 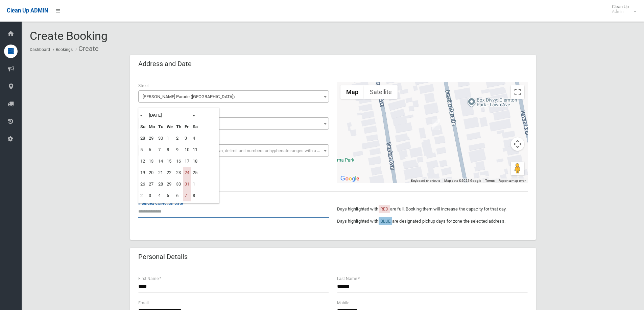 What do you see at coordinates (352, 92) in the screenshot?
I see `button: Show street map` at bounding box center [352, 92].